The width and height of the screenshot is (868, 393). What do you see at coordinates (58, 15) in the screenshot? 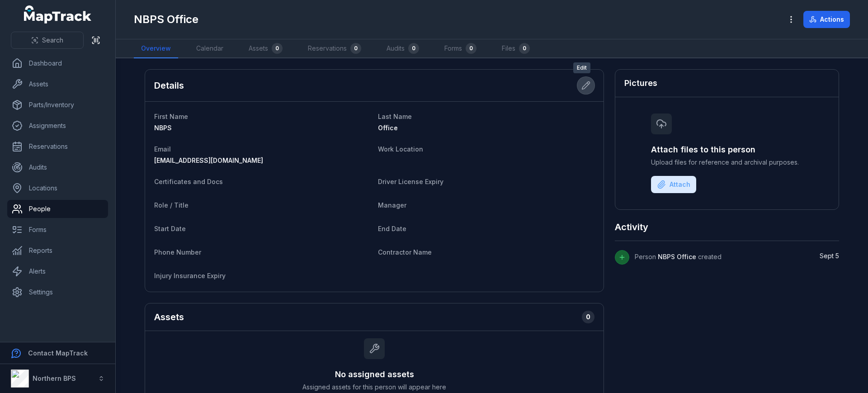
I see `a: MapTrack` at bounding box center [58, 15].